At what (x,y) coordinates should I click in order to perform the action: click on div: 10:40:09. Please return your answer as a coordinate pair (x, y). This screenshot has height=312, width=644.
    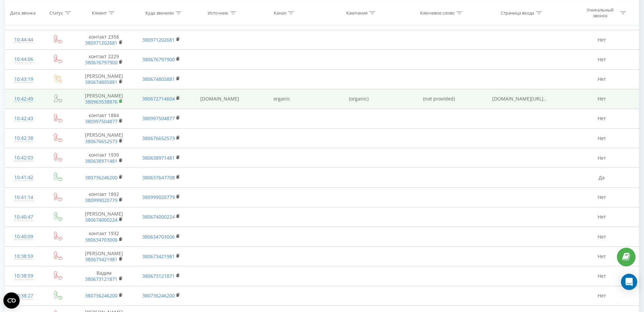
    Looking at the image, I should click on (23, 237).